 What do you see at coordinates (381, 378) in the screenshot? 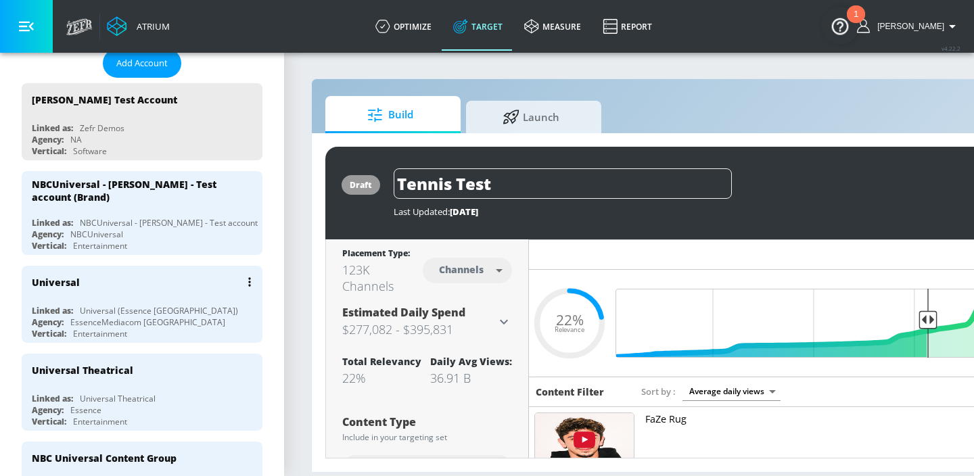
I see `div: 22%` at bounding box center [381, 378].